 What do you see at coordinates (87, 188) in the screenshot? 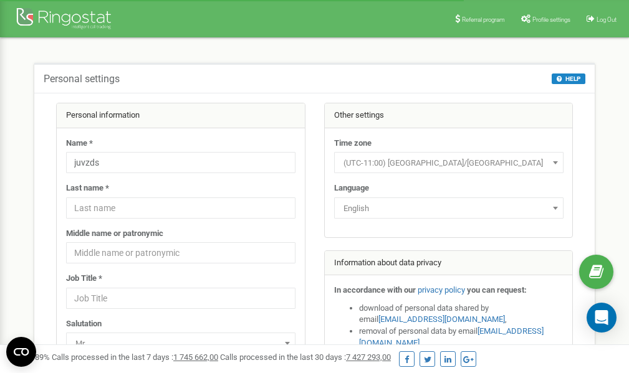
I see `label: Last name *` at bounding box center [87, 188].